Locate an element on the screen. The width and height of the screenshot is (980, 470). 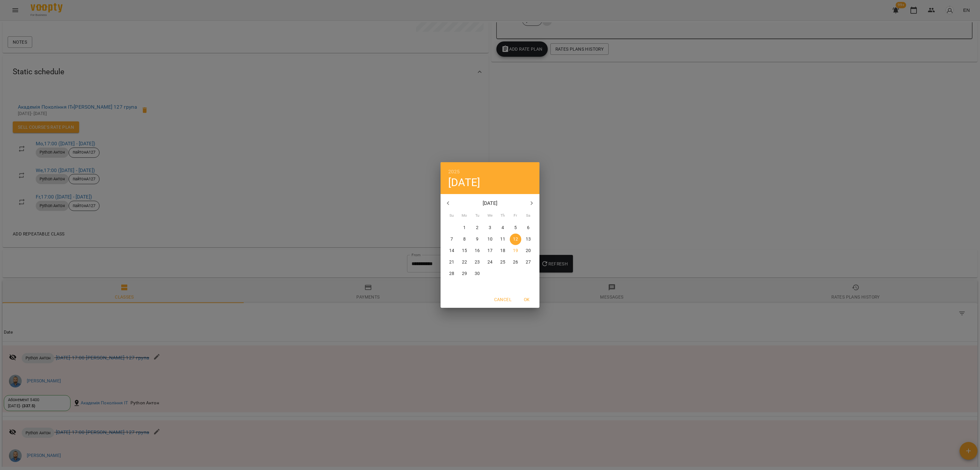
span: OK is located at coordinates (526, 300).